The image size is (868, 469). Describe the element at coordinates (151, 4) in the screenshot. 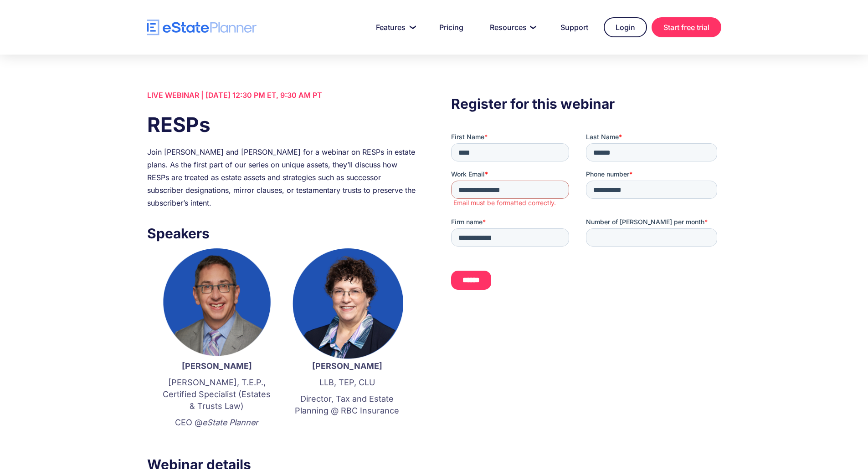

I see `span: Last Name` at that location.